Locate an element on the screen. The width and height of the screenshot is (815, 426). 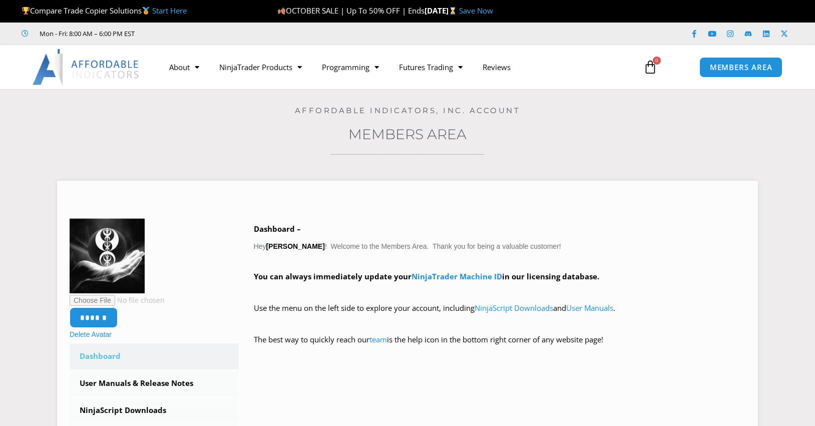
a: Delete Avatar is located at coordinates (91, 334).